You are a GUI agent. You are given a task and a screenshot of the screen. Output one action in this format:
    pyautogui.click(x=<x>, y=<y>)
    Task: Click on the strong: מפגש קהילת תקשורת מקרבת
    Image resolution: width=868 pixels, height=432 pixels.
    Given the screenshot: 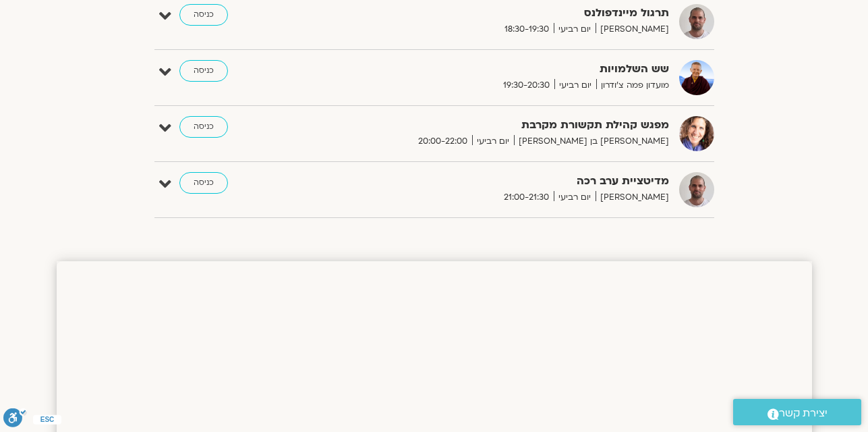 What is the action you would take?
    pyautogui.click(x=504, y=125)
    